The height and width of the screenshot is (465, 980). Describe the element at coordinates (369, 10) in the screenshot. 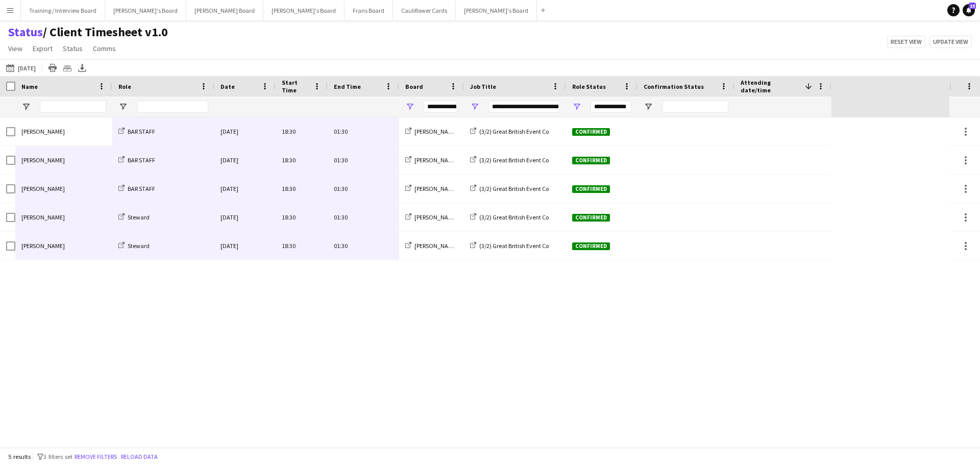

I see `button: Frans Board` at that location.